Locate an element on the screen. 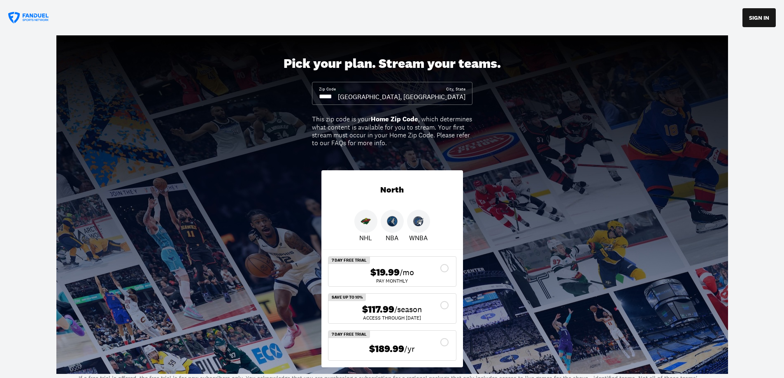  div: Save Up To 10% is located at coordinates (347, 298).